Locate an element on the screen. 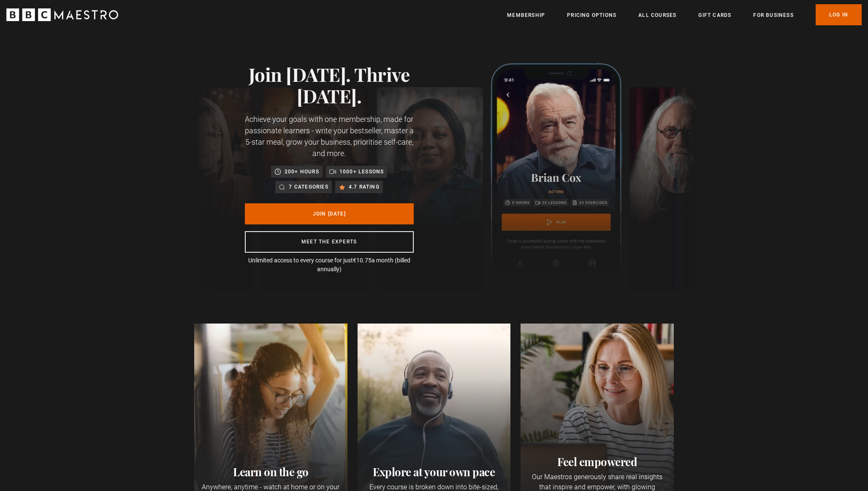 The image size is (868, 491). a: Gift Cards is located at coordinates (714, 15).